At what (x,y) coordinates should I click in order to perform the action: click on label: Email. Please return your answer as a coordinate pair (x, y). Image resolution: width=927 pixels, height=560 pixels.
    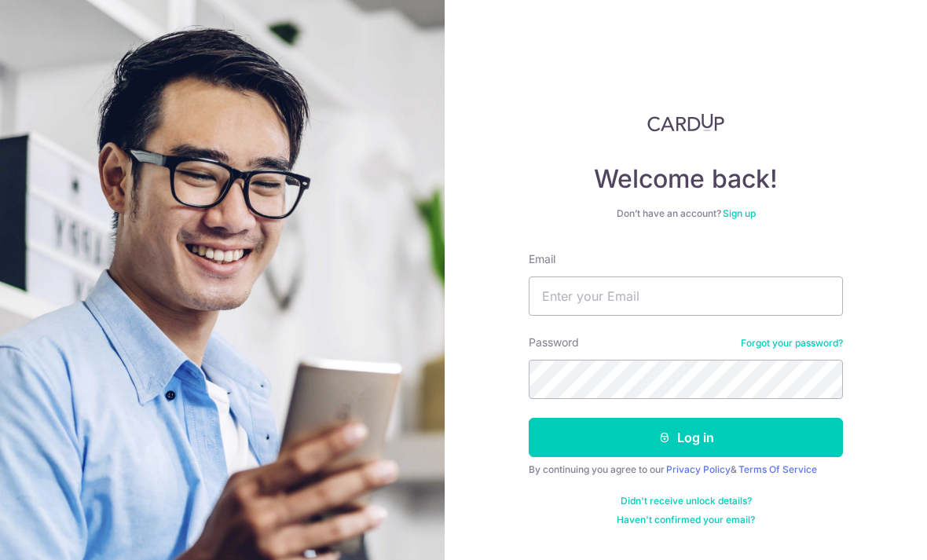
    Looking at the image, I should click on (542, 259).